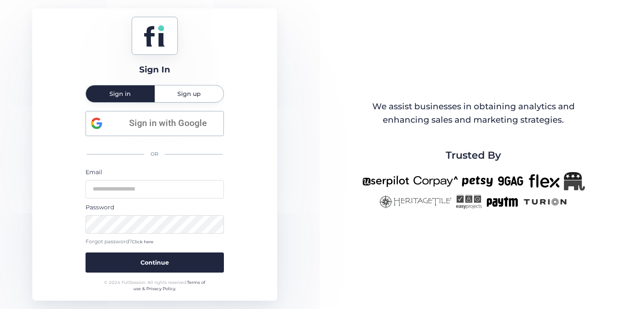 The image size is (644, 309). Describe the element at coordinates (189, 94) in the screenshot. I see `span: Sign up` at that location.